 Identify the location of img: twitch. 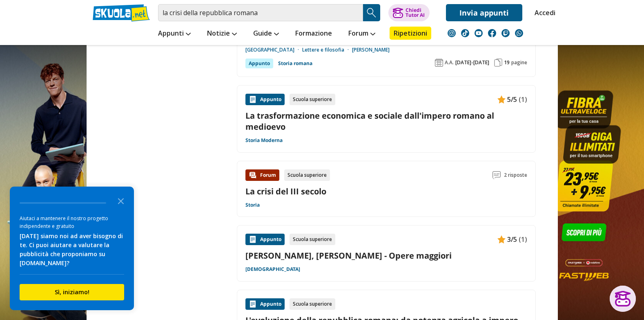
(505, 33).